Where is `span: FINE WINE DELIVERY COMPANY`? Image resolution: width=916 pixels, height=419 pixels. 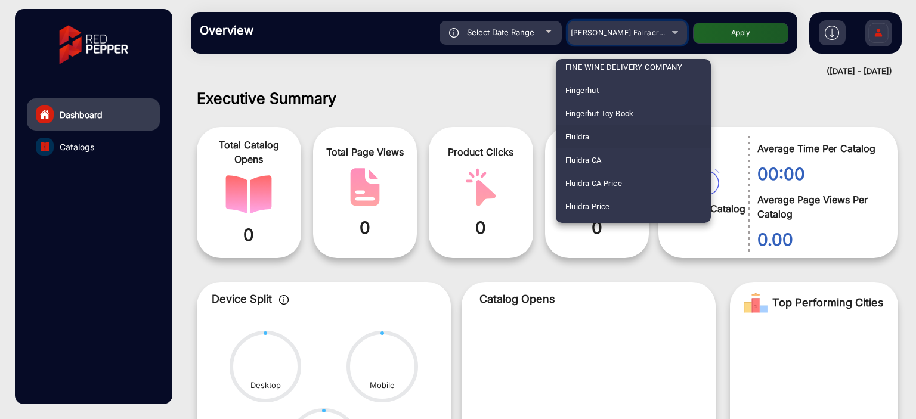
span: FINE WINE DELIVERY COMPANY is located at coordinates (624, 67).